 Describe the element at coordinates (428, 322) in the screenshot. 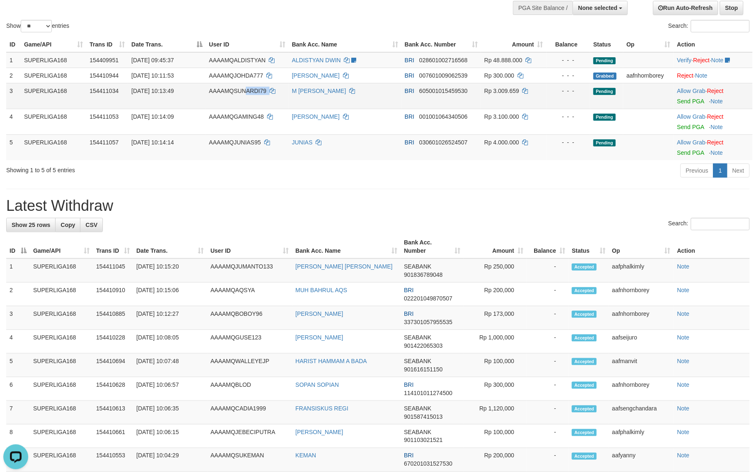

I see `span: Copy 337301057955535 to clipboard` at that location.